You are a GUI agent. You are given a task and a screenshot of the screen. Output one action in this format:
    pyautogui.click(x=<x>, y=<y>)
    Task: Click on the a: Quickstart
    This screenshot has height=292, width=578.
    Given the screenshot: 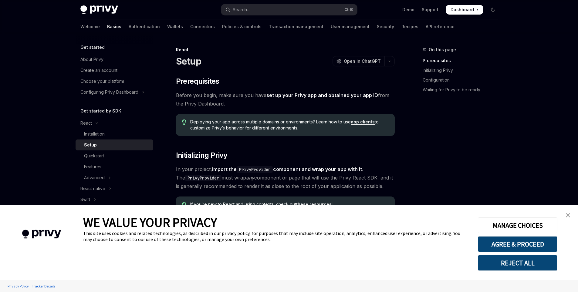 What is the action you would take?
    pyautogui.click(x=114, y=156)
    